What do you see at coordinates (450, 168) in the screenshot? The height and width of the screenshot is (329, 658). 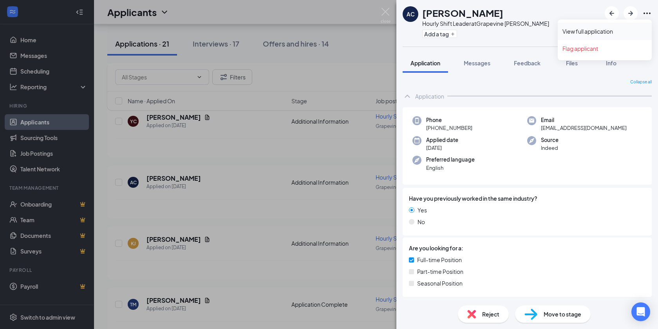 I see `span: English` at bounding box center [450, 168].